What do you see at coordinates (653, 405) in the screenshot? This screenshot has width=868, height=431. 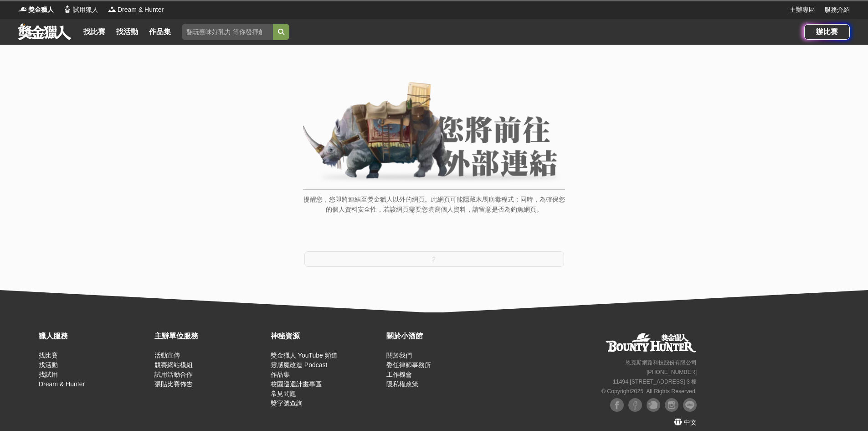 I see `img: Plurk` at bounding box center [653, 405].